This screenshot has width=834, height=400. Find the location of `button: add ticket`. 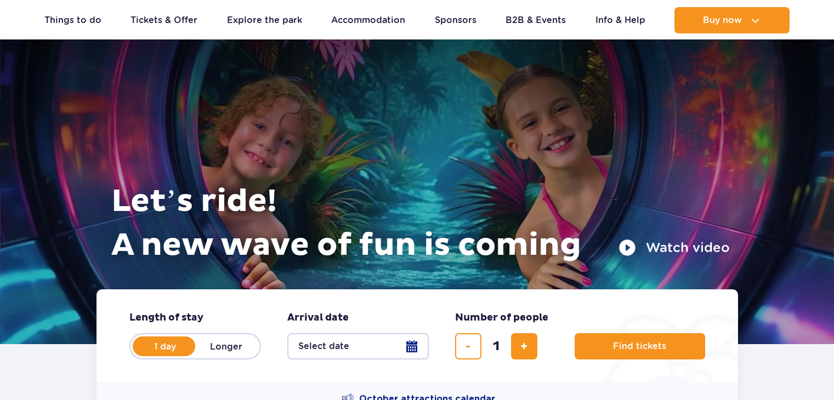

button: add ticket is located at coordinates (524, 346).